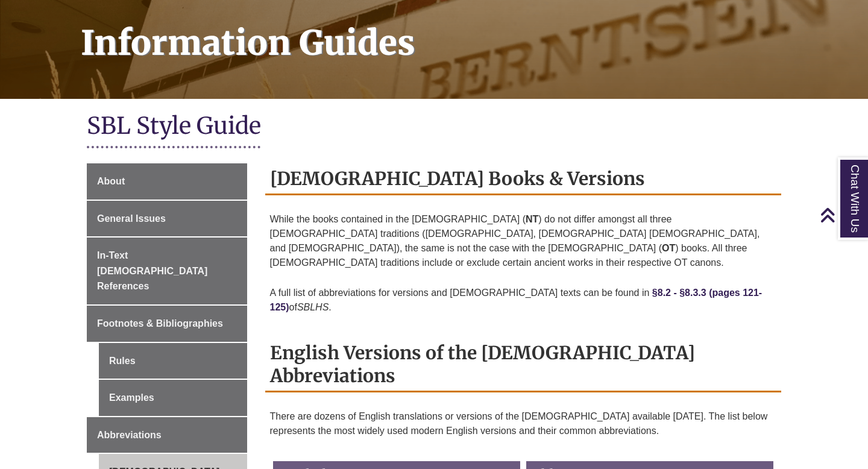 The width and height of the screenshot is (868, 469). What do you see at coordinates (532, 219) in the screenshot?
I see `strong: NT` at bounding box center [532, 219].